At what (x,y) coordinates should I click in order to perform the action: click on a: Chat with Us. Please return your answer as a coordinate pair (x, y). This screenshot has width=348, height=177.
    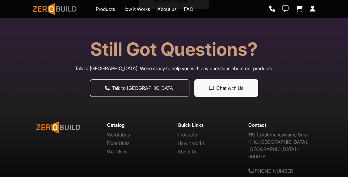
    Looking at the image, I should click on (226, 88).